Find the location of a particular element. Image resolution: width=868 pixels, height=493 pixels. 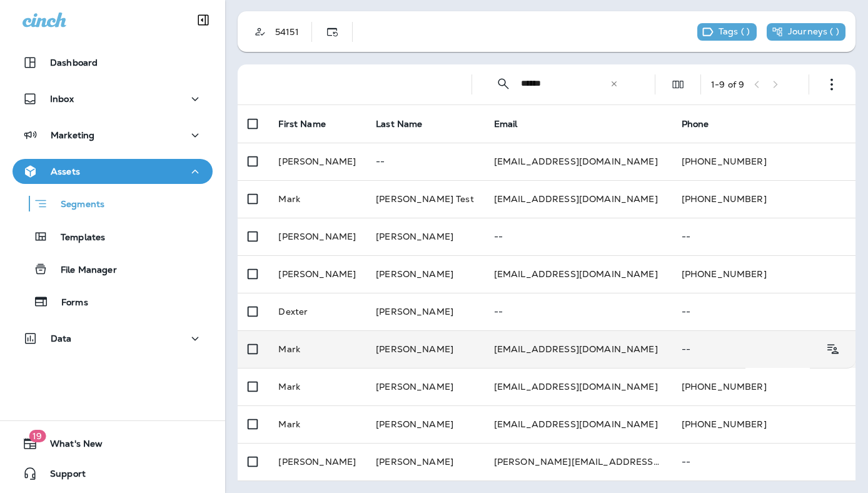

p: Journeys ( ) is located at coordinates (813, 32).